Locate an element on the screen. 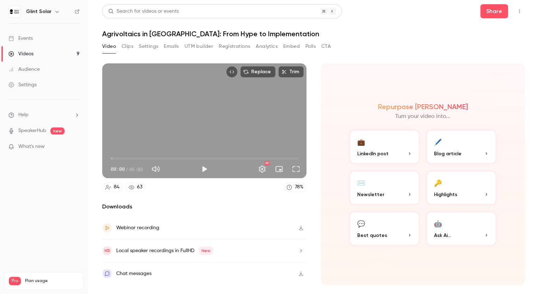 Image resolution: width=539 pixels, height=294 pixels. div: Audience is located at coordinates (24, 69).